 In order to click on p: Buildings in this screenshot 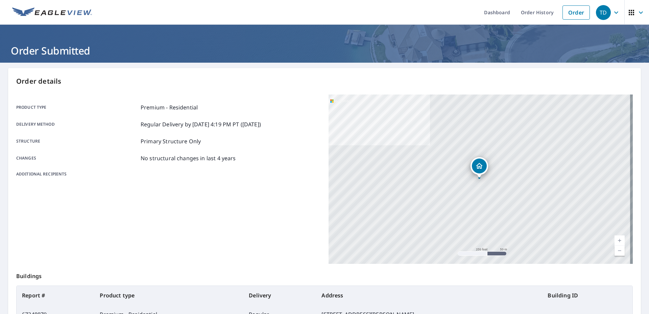, I will do `click(325, 274)`.